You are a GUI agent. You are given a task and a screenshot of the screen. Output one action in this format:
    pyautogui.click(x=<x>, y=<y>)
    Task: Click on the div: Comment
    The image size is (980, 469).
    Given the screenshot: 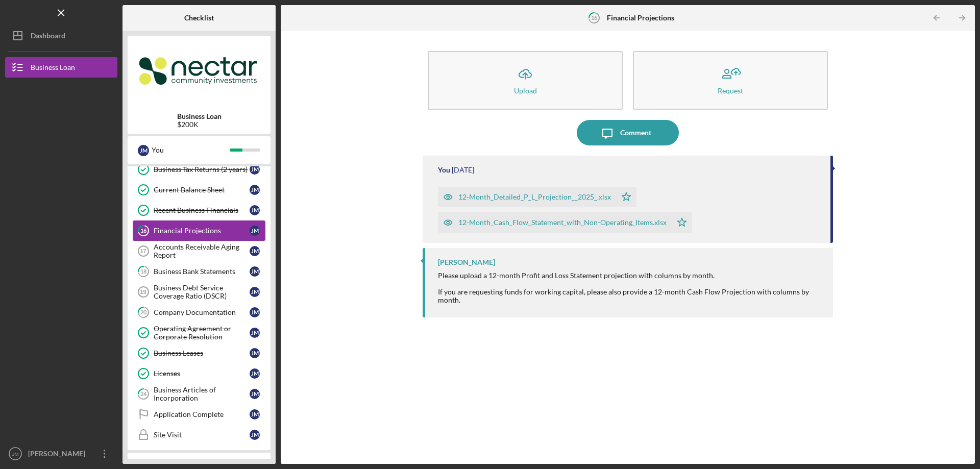 What is the action you would take?
    pyautogui.click(x=635, y=133)
    